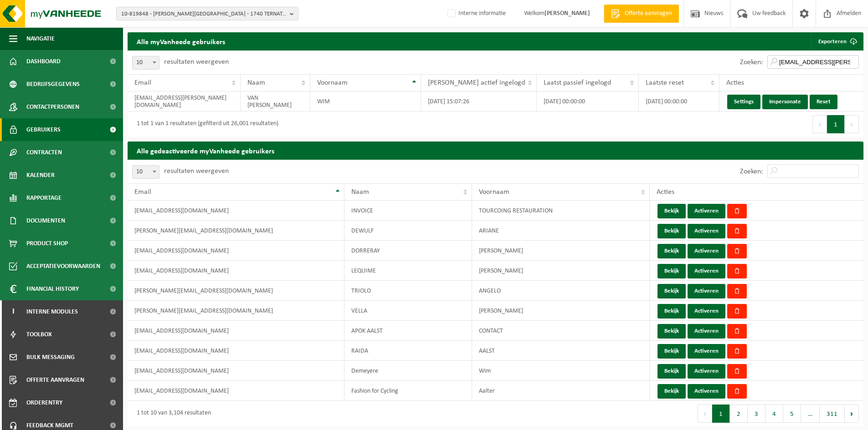  What do you see at coordinates (785, 102) in the screenshot?
I see `a: Impersonate` at bounding box center [785, 102].